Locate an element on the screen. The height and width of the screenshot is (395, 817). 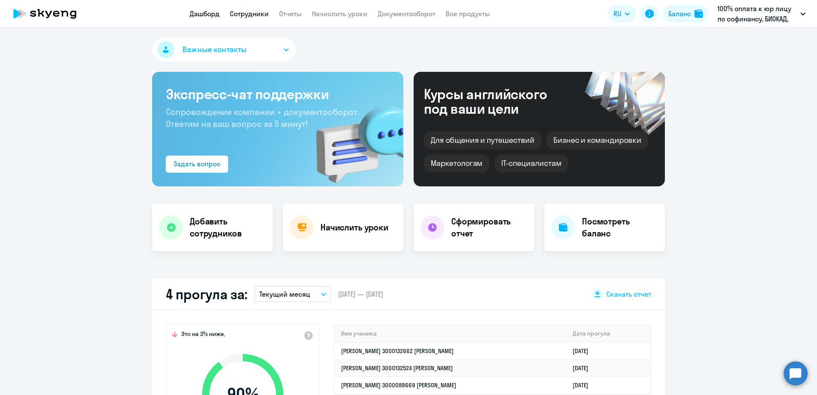
span: RU is located at coordinates (617, 14).